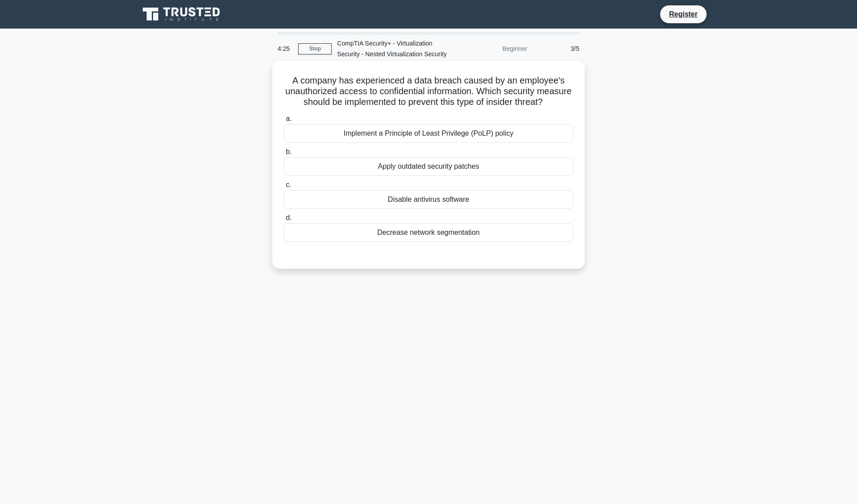 The image size is (857, 504). I want to click on div: Decrease network segmentation, so click(428, 233).